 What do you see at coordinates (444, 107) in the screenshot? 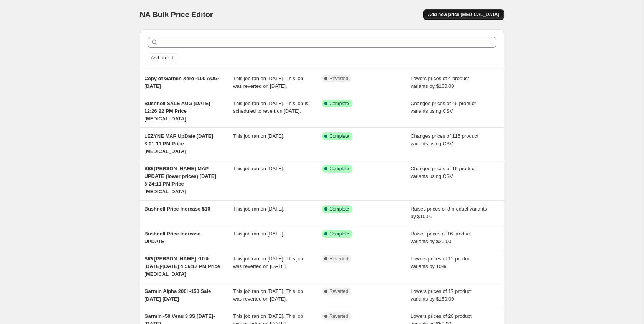
I see `span: Changes prices of 46 product variants using CSV` at bounding box center [444, 107].